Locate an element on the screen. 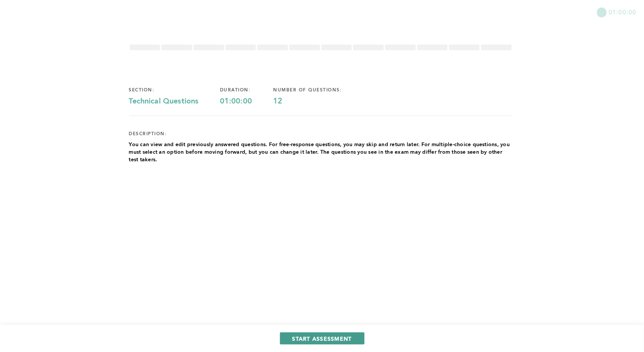  button: START ASSESSMENT is located at coordinates (322, 338).